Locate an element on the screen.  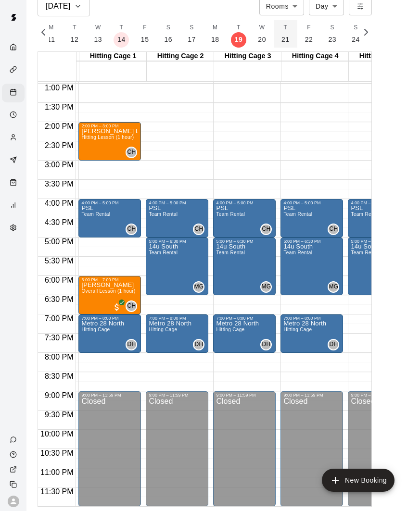
p: 21 is located at coordinates (285, 40).